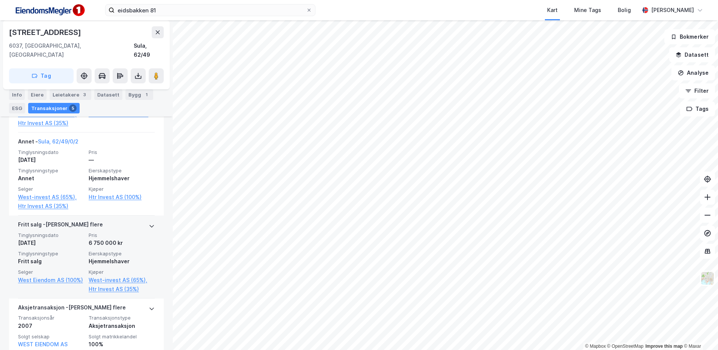 Image resolution: width=718 pixels, height=350 pixels. I want to click on img: F4PB6Px+NJ5v8B7XTbfpPpyloAAAAASUVORK5CYII=, so click(50, 10).